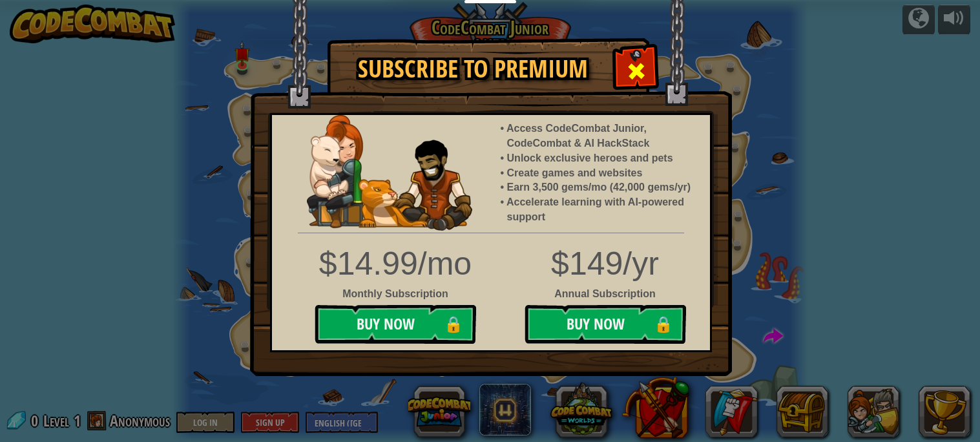  What do you see at coordinates (602, 158) in the screenshot?
I see `li: Unlock exclusive heroes and pets` at bounding box center [602, 158].